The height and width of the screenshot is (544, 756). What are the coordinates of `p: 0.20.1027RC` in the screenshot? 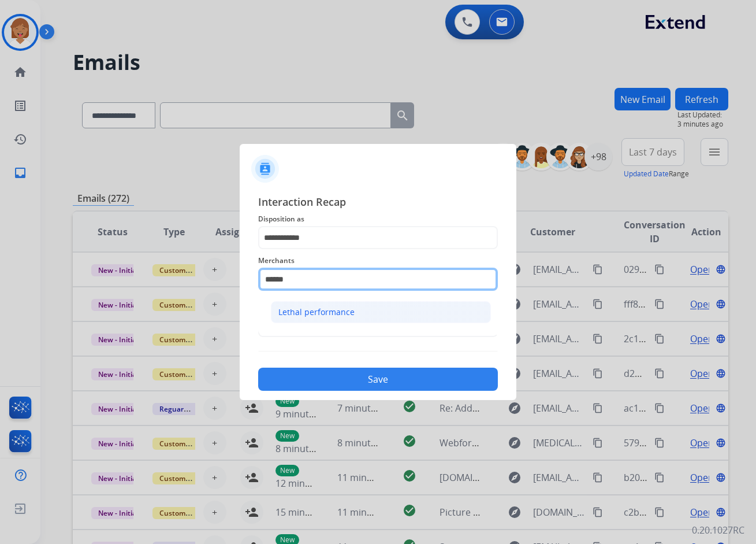 It's located at (718, 530).